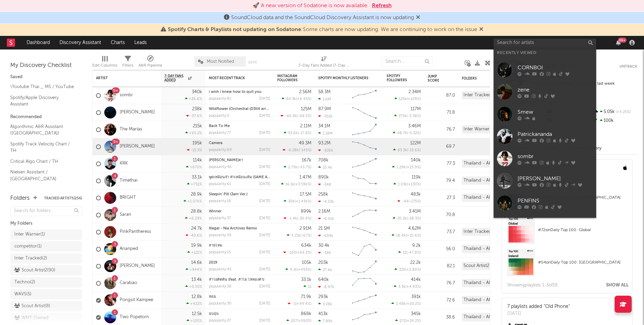  Describe the element at coordinates (296, 236) in the screenshot. I see `span: 4.21k` at that location.